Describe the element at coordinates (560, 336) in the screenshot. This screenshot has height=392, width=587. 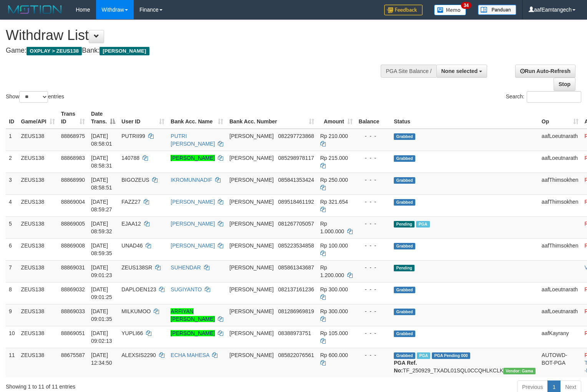
I see `td: aafKayrany` at that location.